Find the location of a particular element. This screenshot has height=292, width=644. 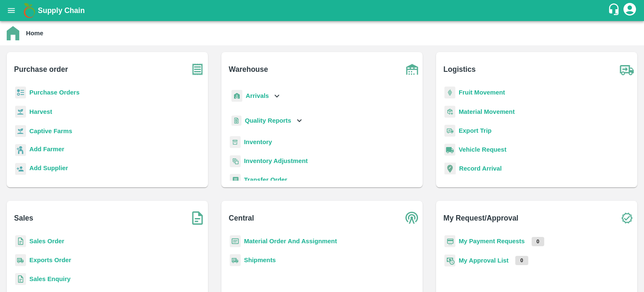

b: Warehouse is located at coordinates (249, 69).